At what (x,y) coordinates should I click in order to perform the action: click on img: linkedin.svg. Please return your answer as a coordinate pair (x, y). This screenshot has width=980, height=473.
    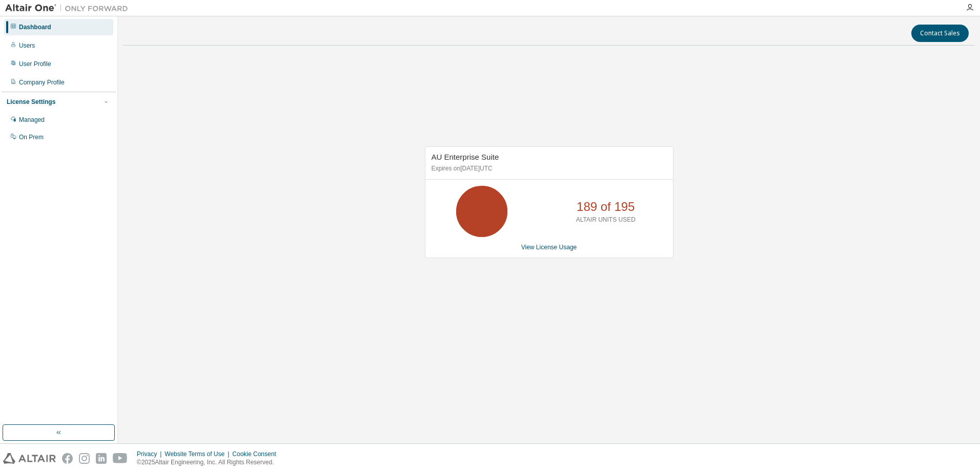
    Looking at the image, I should click on (101, 459).